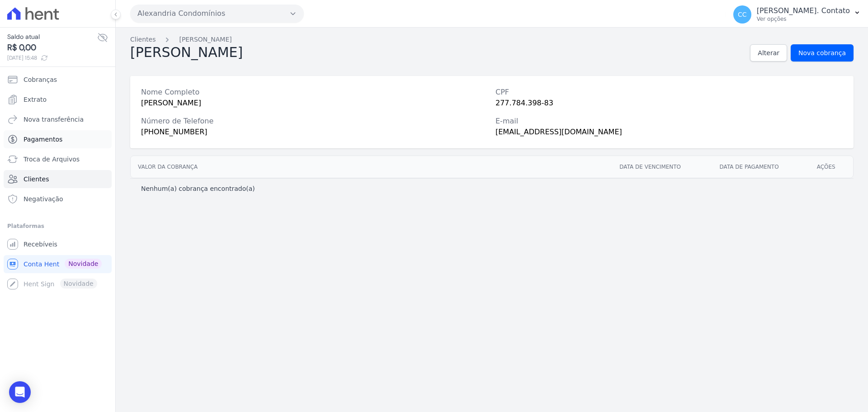 This screenshot has height=412, width=868. What do you see at coordinates (217, 14) in the screenshot?
I see `button: Alexandria Condomínios` at bounding box center [217, 14].